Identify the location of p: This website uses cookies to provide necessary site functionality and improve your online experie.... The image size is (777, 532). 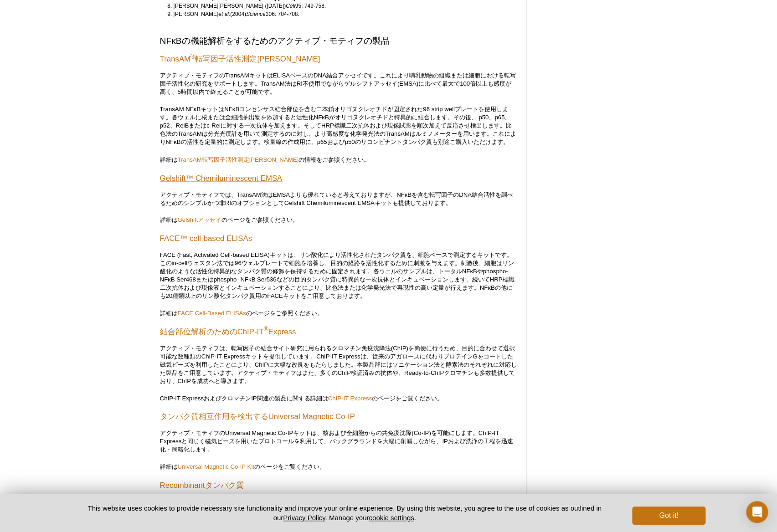
(345, 513).